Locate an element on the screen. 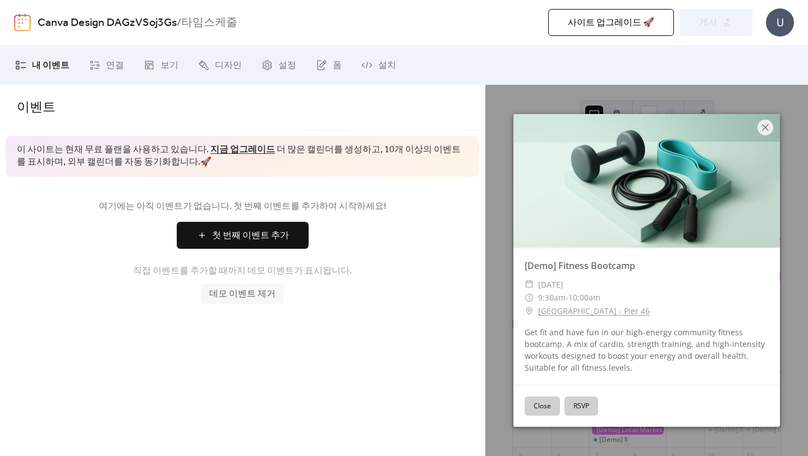 Image resolution: width=808 pixels, height=456 pixels. span: 10:00am is located at coordinates (584, 297).